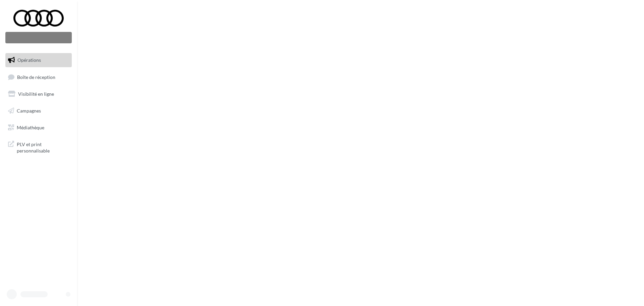 The image size is (644, 306). What do you see at coordinates (36, 94) in the screenshot?
I see `span: Visibilité en ligne` at bounding box center [36, 94].